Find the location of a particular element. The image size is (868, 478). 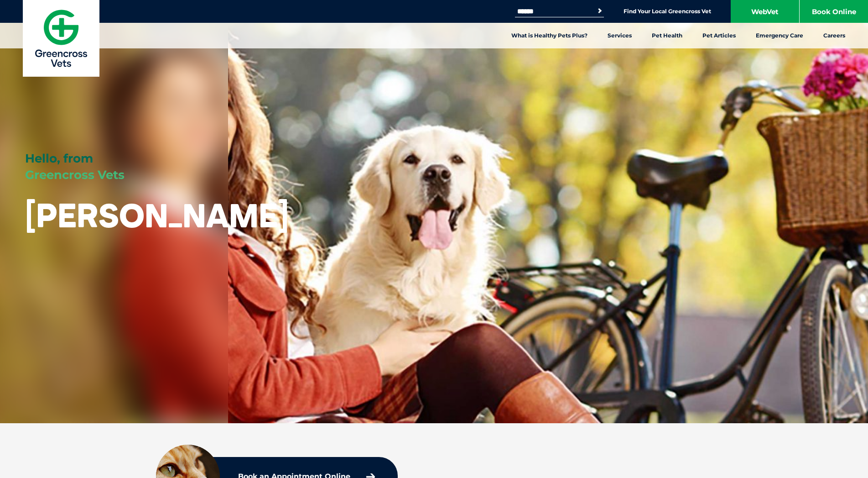

a: Careers is located at coordinates (834, 36).